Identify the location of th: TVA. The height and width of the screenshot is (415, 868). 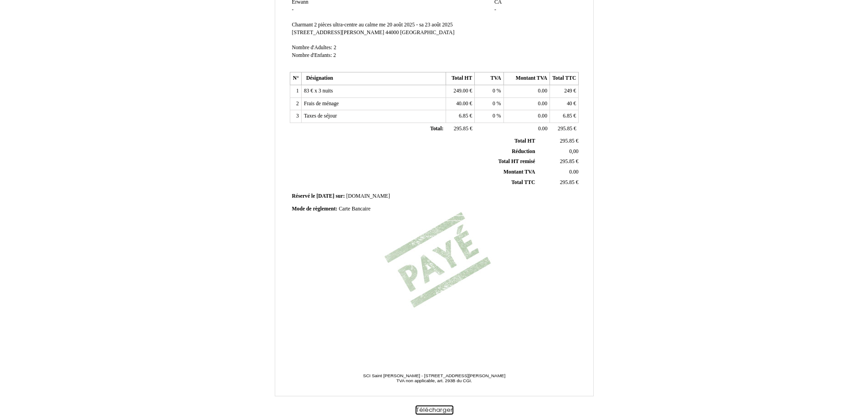
(489, 79).